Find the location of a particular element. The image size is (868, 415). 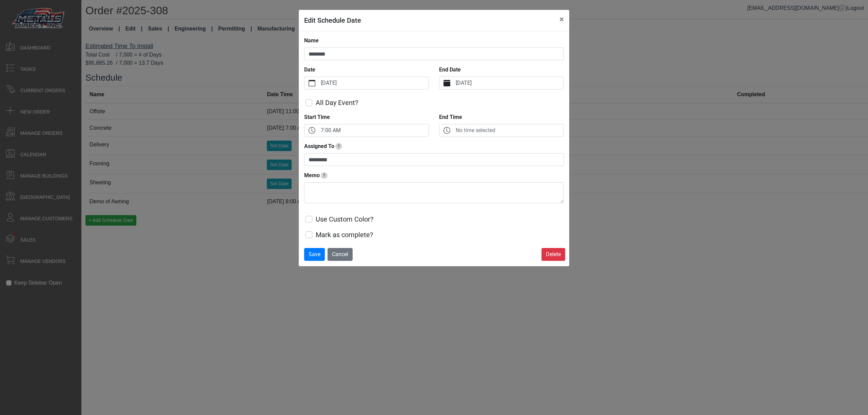

strong: Name is located at coordinates (311, 40).